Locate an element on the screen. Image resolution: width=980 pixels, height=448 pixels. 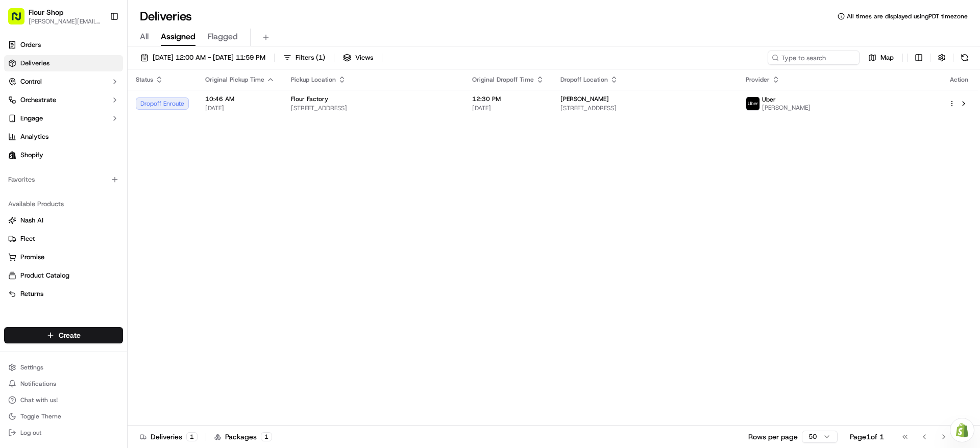
div: Available Products is located at coordinates (64, 204).